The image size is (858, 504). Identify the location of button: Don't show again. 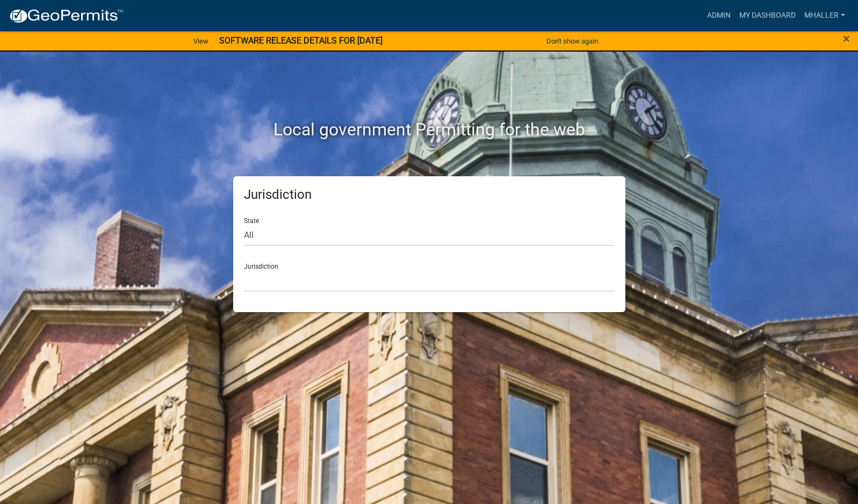
(572, 41).